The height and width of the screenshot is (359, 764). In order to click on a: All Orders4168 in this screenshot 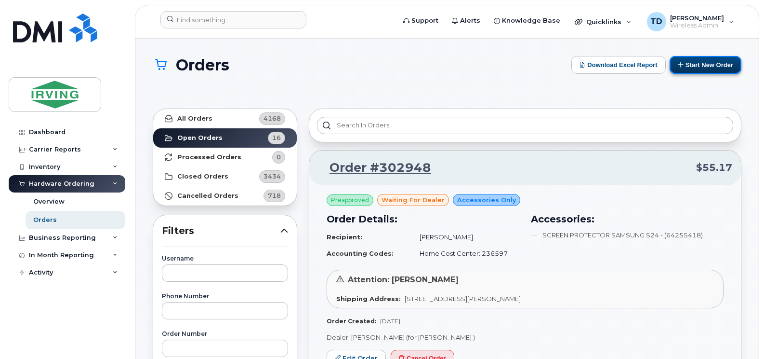, I will do `click(225, 119)`.